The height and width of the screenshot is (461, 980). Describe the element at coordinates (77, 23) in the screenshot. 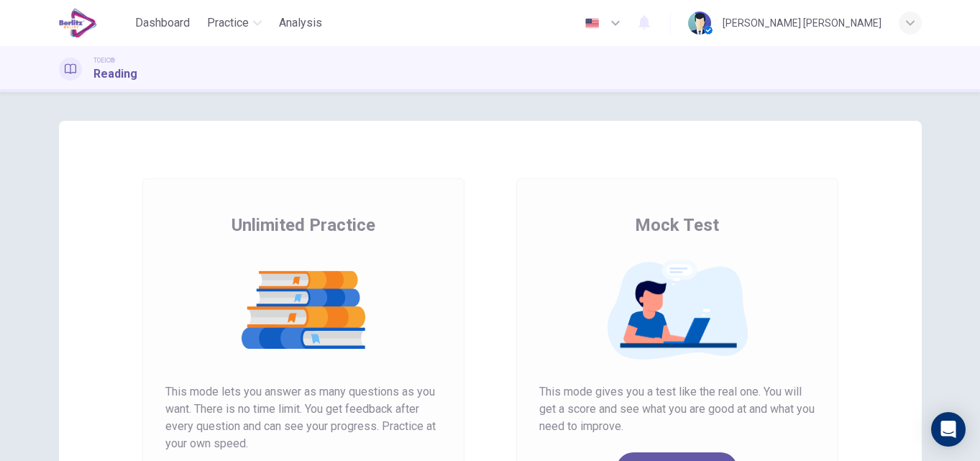

I see `img: EduSynch logo` at that location.